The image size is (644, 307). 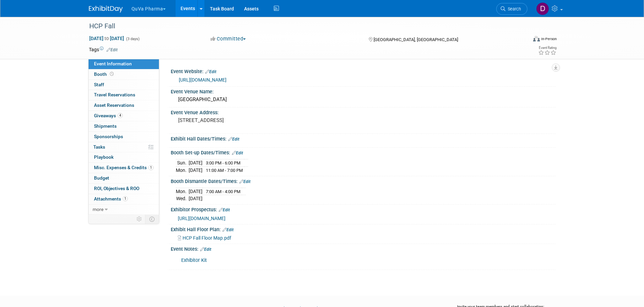 I want to click on span: HCP Fall Floor Map.pdf, so click(x=207, y=238).